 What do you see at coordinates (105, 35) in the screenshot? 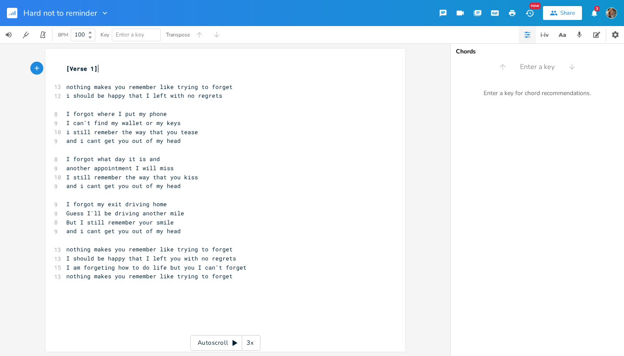
I see `div: Key` at bounding box center [105, 35].